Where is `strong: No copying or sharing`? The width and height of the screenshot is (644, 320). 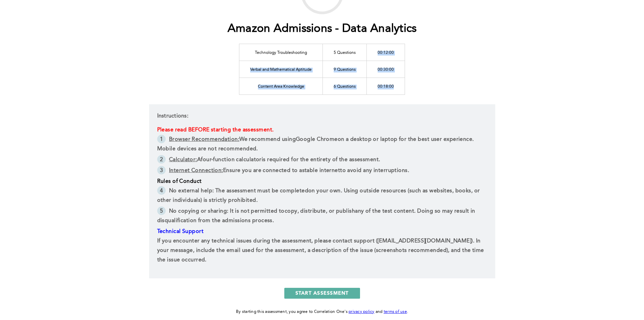 strong: No copying or sharing is located at coordinates (198, 211).